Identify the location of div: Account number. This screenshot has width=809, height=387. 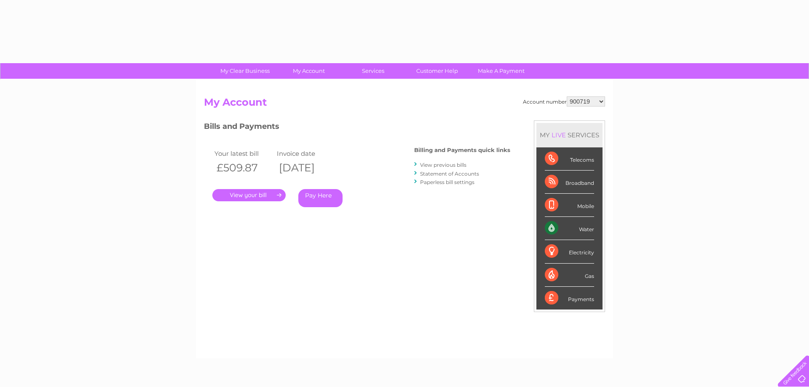
(564, 102).